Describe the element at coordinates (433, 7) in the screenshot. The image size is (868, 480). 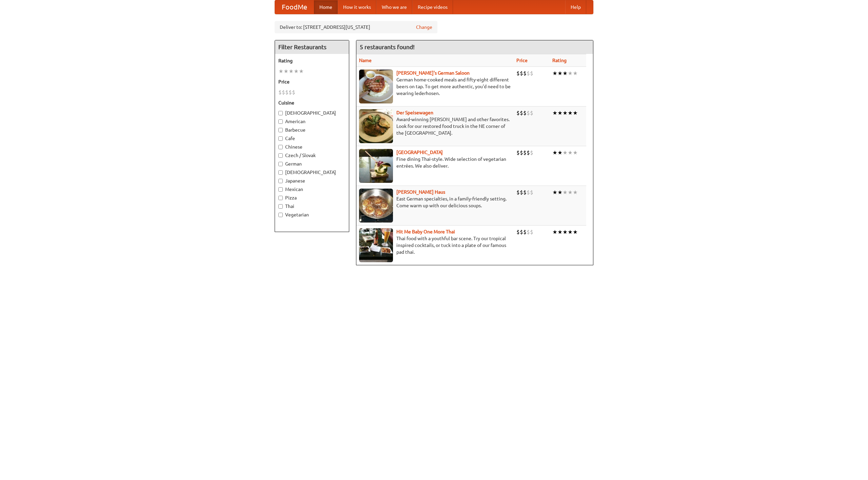
I see `a: Recipe videos` at that location.